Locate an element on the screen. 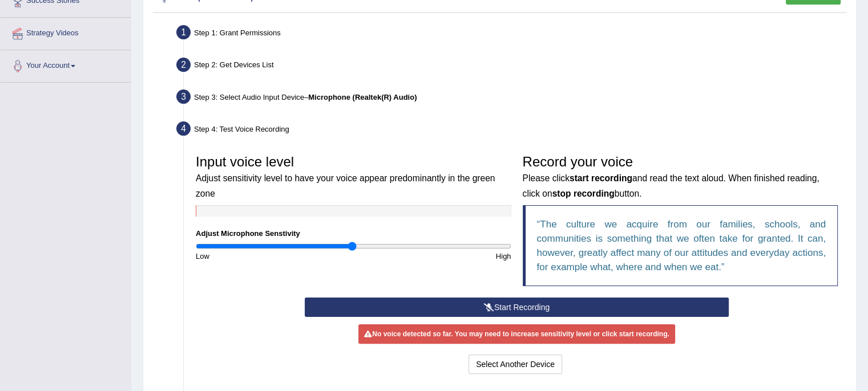 Image resolution: width=868 pixels, height=391 pixels. b: Microphone (Realtek(R) Audio) is located at coordinates (362, 97).